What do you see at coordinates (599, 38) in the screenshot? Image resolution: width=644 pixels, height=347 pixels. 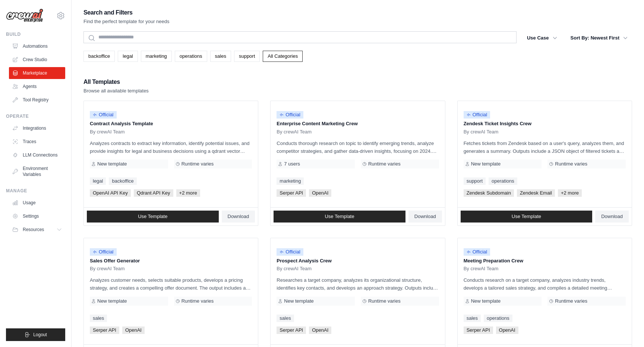 I see `button: Sort By: Newest First` at bounding box center [599, 38].